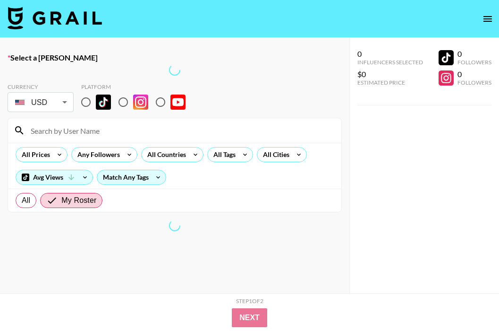 This screenshot has height=331, width=499. What do you see at coordinates (165, 155) in the screenshot?
I see `div: All Countries` at bounding box center [165, 155].